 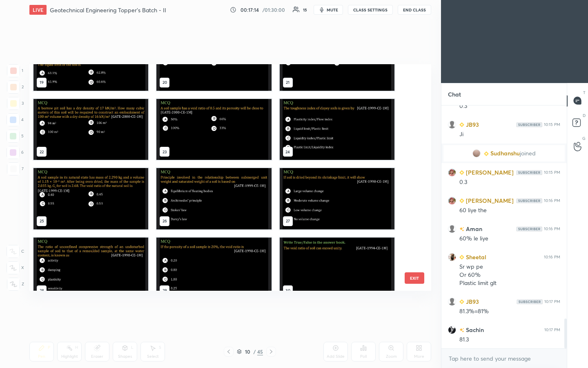 What do you see at coordinates (260, 352) in the screenshot?
I see `div: 45` at bounding box center [260, 352].